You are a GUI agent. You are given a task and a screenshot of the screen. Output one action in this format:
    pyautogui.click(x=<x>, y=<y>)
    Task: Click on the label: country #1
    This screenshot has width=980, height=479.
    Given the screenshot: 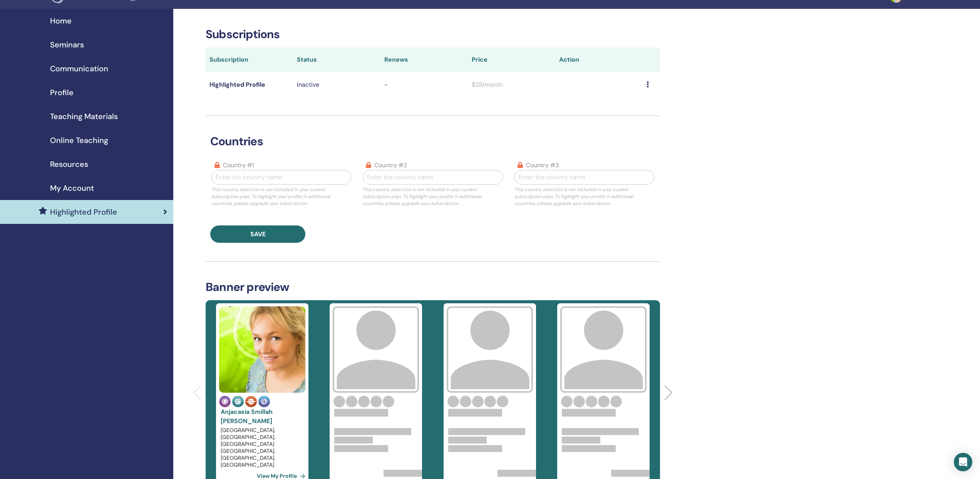 What is the action you would take?
    pyautogui.click(x=238, y=166)
    